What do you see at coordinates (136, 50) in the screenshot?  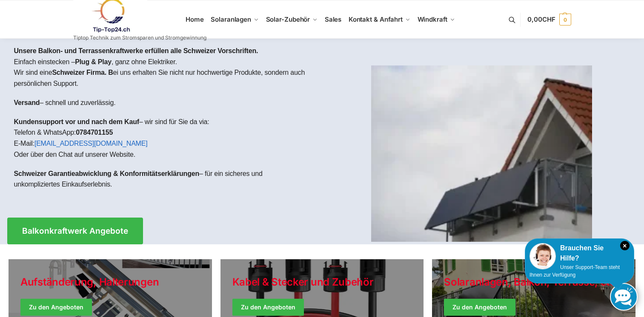 I see `strong: Unsere Balkon- und Terrassenkraftwerke erfüllen alle Schweizer Vorschriften.` at bounding box center [136, 50].